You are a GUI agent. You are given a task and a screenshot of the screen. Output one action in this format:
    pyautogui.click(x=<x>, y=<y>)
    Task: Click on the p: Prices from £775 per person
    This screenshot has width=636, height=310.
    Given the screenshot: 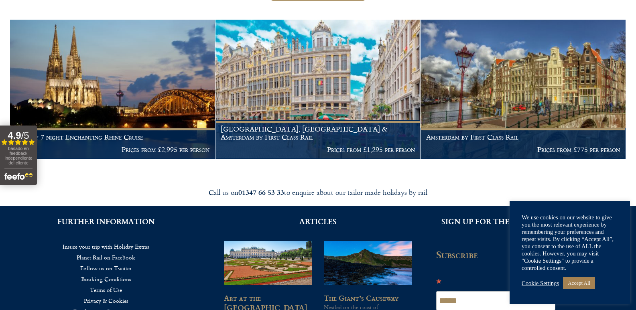 What is the action you would take?
    pyautogui.click(x=524, y=150)
    